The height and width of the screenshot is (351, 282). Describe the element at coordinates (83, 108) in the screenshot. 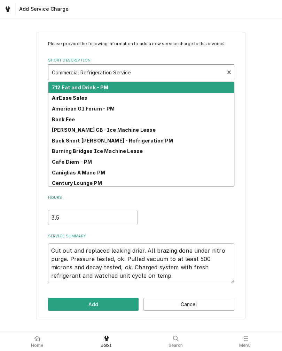

I see `strong: American GI Forum - PM` at that location.